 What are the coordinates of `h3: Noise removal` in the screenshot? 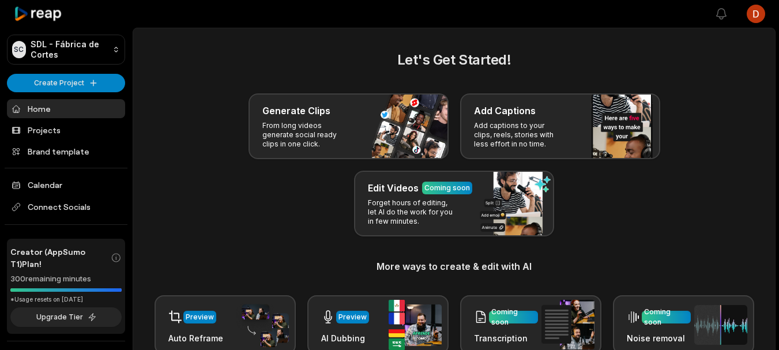 It's located at (658, 338).